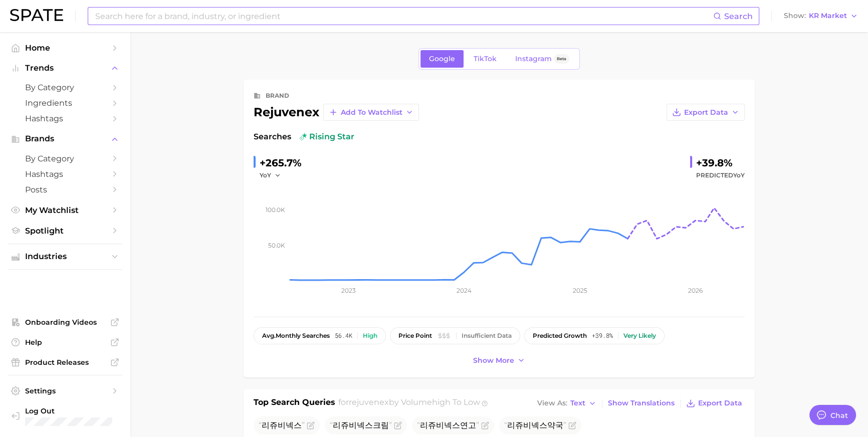  I want to click on a: Log out. Currently logged in with e-mail doyeon@spate.nyc., so click(65, 416).